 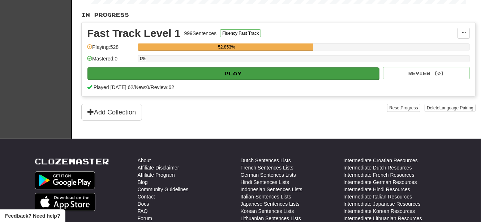 I want to click on a: Intermediate Lithuanian Resources, so click(x=383, y=218).